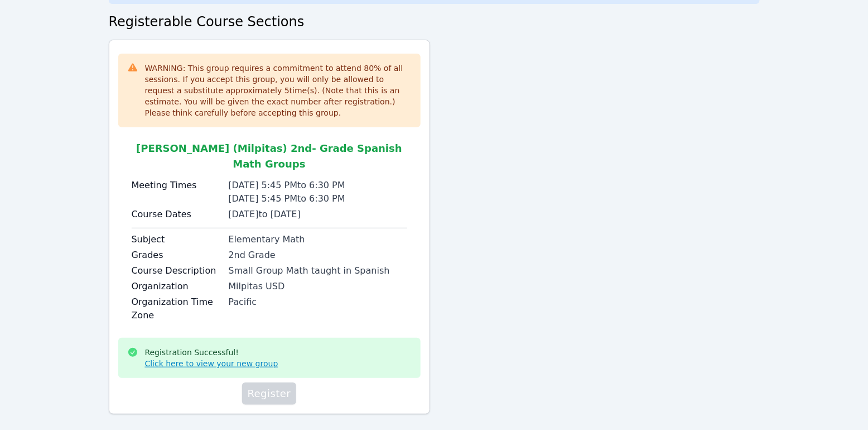 The height and width of the screenshot is (430, 868). Describe the element at coordinates (177, 271) in the screenshot. I see `label: Course Description` at that location.